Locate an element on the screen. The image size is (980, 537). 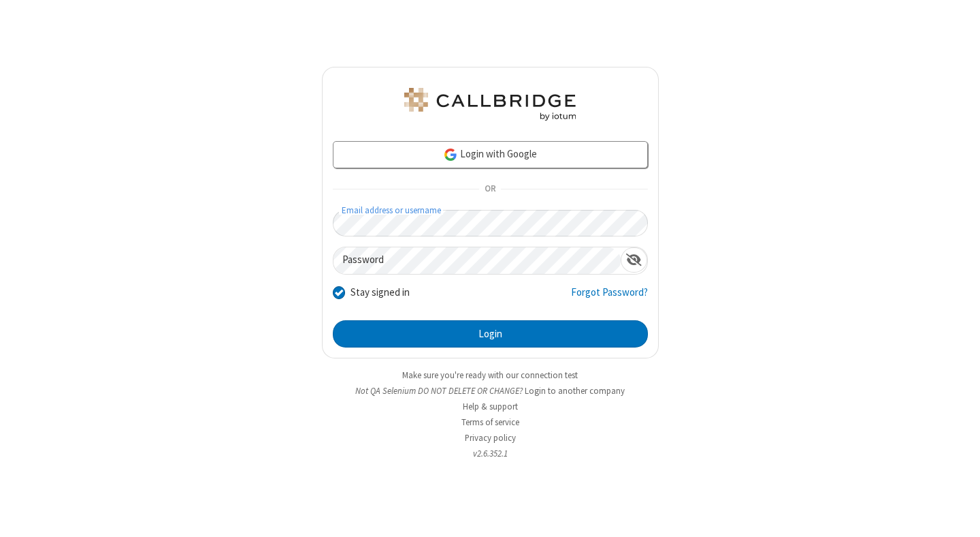
a: Privacy policy is located at coordinates (490, 437).